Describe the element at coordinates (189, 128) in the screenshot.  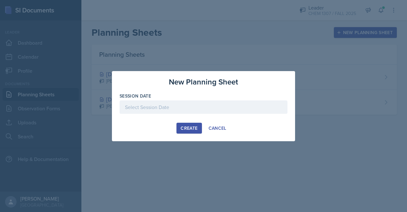
I see `button: Create` at that location.